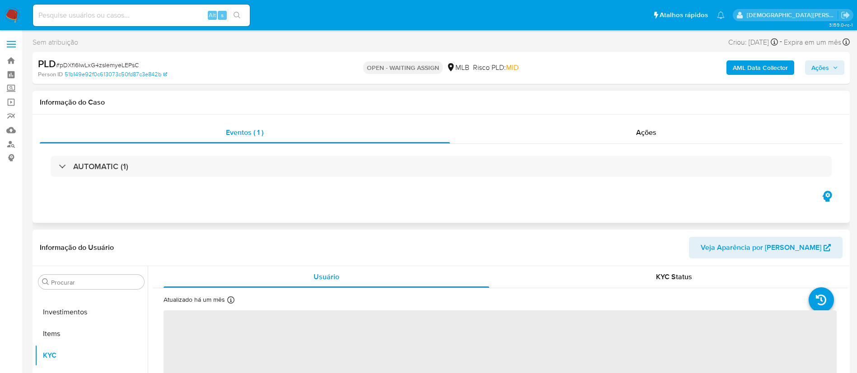 Image resolution: width=857 pixels, height=373 pixels. Describe the element at coordinates (760, 68) in the screenshot. I see `b: AML Data Collector` at that location.